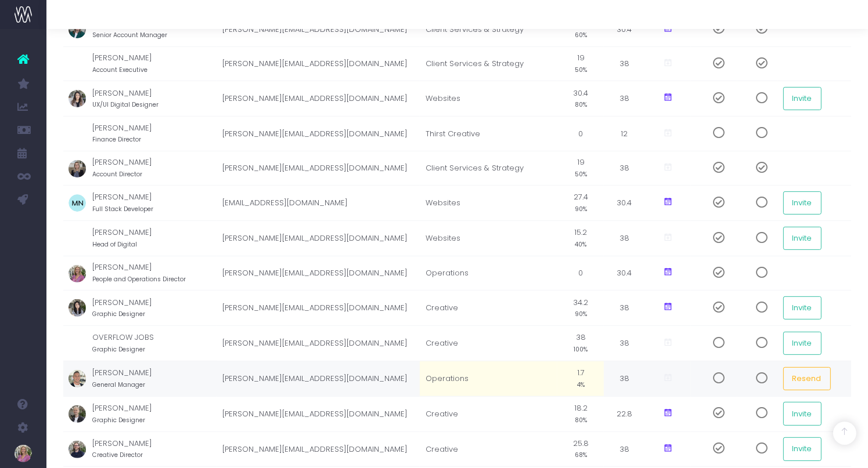 The height and width of the screenshot is (468, 868). What do you see at coordinates (581, 308) in the screenshot?
I see `td: 34.2` at bounding box center [581, 308].